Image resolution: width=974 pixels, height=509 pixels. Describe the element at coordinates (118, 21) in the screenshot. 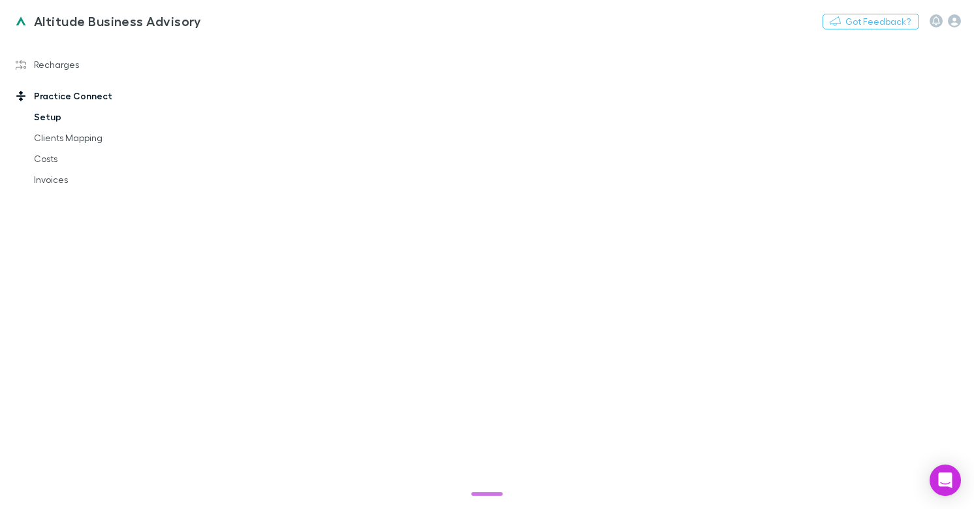

I see `h3: Altitude Business Advisory` at that location.